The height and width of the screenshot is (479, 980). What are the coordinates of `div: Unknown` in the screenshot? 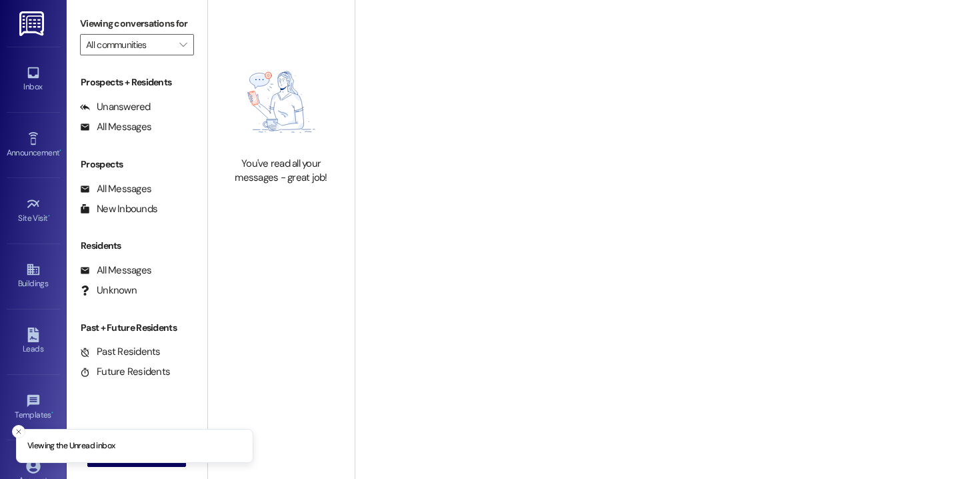 It's located at (108, 290).